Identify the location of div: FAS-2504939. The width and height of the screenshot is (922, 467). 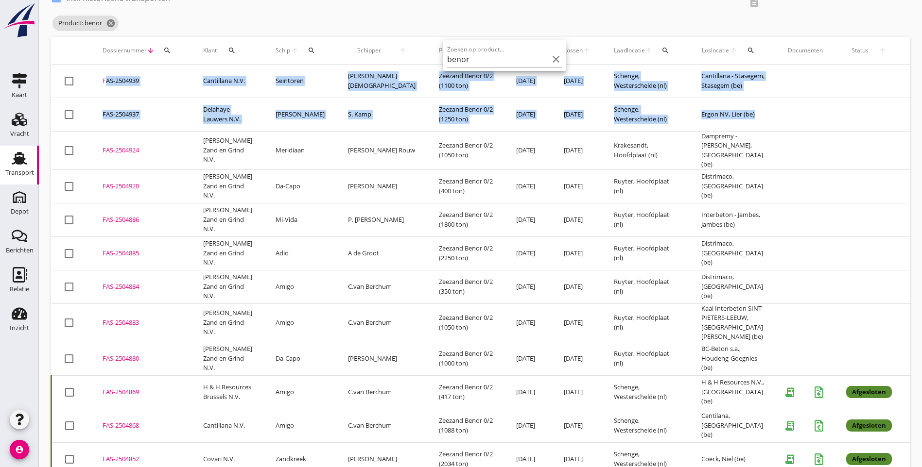
(141, 81).